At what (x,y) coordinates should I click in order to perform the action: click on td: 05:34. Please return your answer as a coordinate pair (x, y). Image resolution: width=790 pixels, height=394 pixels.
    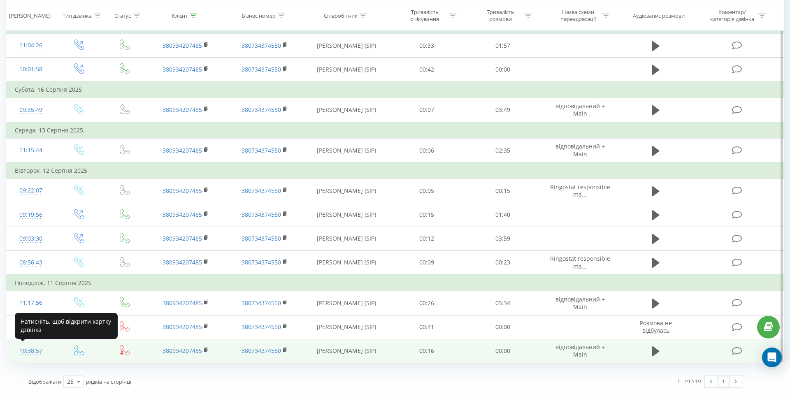
    Looking at the image, I should click on (503, 303).